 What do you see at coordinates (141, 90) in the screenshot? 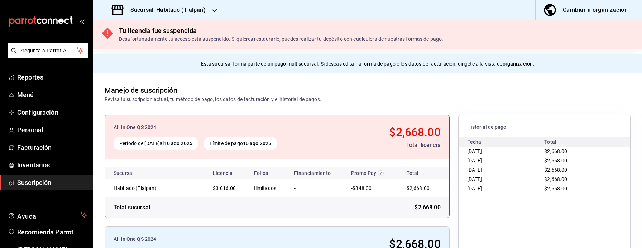
I see `div: Manejo de suscripción` at bounding box center [141, 90].